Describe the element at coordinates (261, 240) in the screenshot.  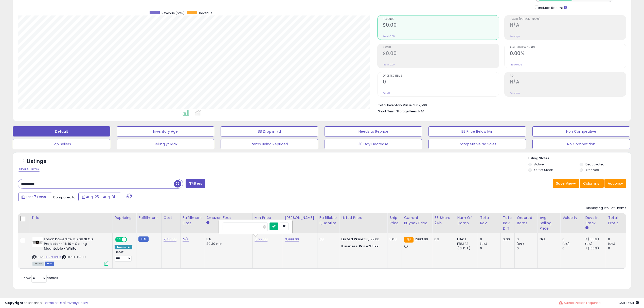
I see `a: 3,199.00` at that location.